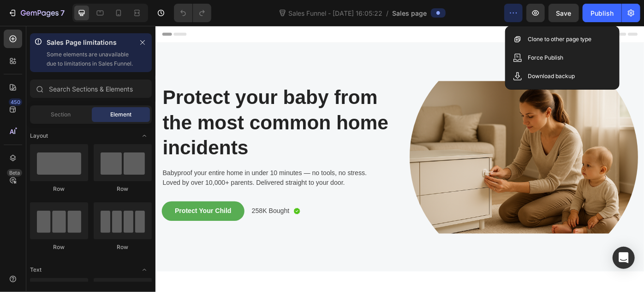 The image size is (644, 292). What do you see at coordinates (130, 210) in the screenshot?
I see `p: 258K Bought` at bounding box center [130, 210].